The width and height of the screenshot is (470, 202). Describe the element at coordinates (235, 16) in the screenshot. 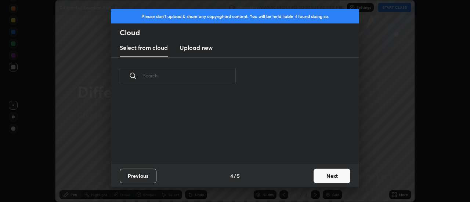

I see `div: Please don't upload & share any copyrighted content. You will be held liable if found doing so.` at that location.